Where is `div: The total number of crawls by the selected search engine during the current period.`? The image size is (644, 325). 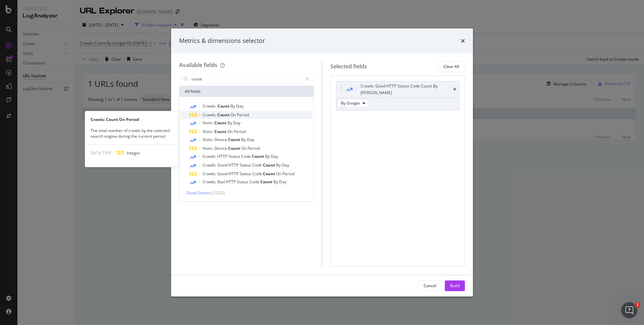
div: The total number of crawls by the selected search engine during the current period. is located at coordinates (132, 133).